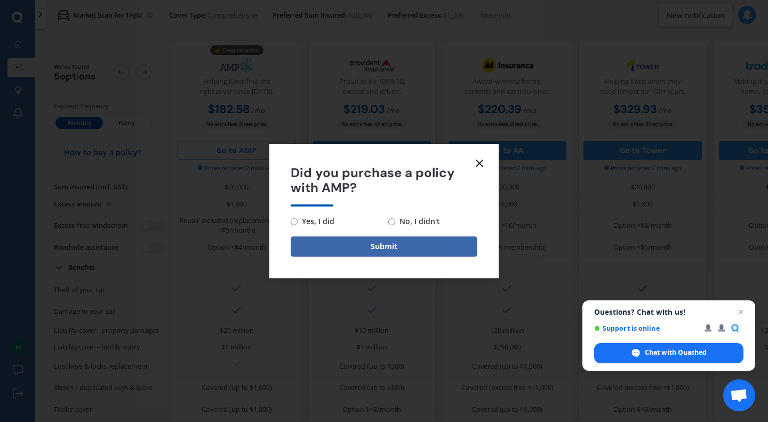 Image resolution: width=768 pixels, height=422 pixels. I want to click on span: Chat with Quashed, so click(676, 353).